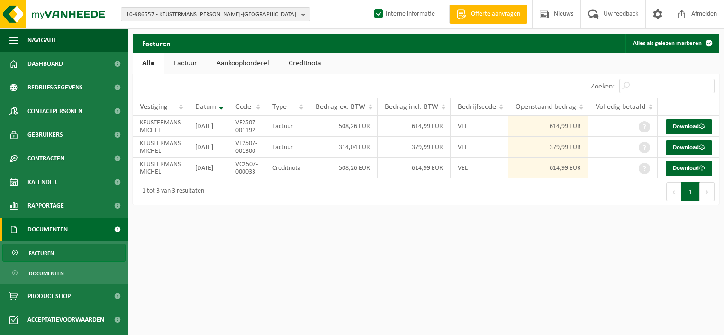 The width and height of the screenshot is (724, 335). Describe the element at coordinates (64, 273) in the screenshot. I see `a: Documenten` at that location.